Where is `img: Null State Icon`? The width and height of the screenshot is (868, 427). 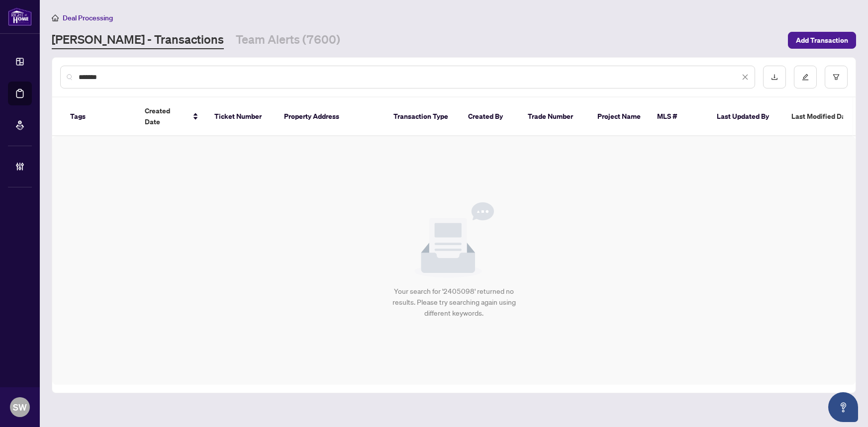
img: Null State Icon is located at coordinates (454, 240).